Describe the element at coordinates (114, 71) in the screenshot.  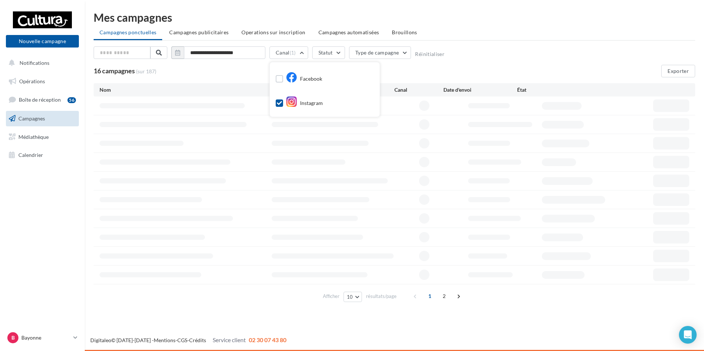
I see `span: 16 campagnes` at that location.